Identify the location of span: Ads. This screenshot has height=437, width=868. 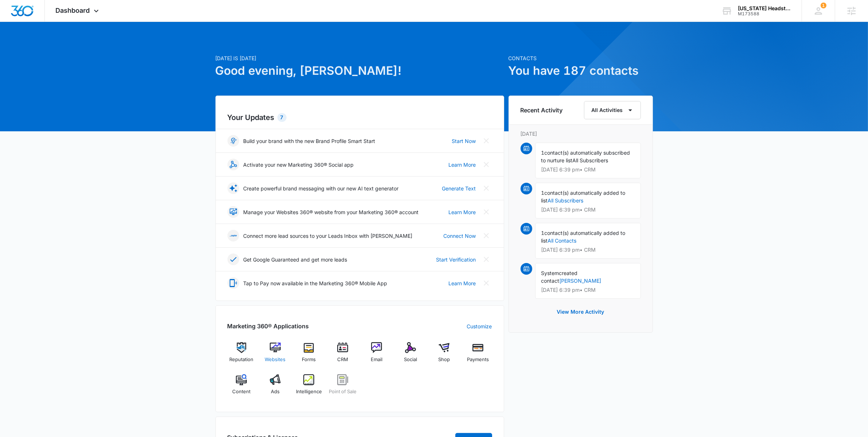
(275, 392).